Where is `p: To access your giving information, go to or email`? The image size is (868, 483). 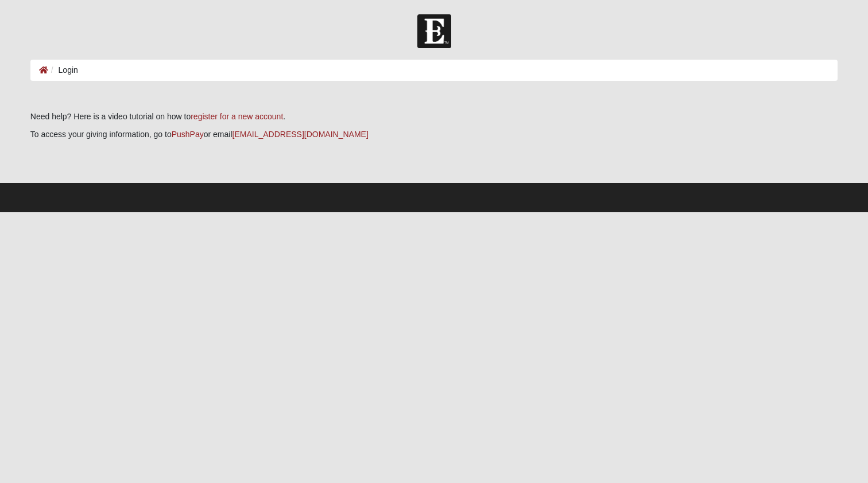 p: To access your giving information, go to or email is located at coordinates (434, 135).